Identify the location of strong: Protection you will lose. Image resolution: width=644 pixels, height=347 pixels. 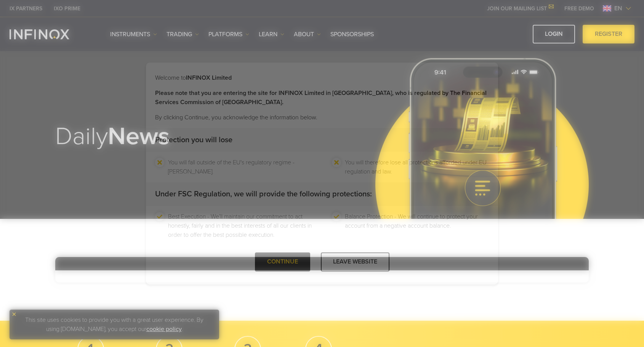
(194, 140).